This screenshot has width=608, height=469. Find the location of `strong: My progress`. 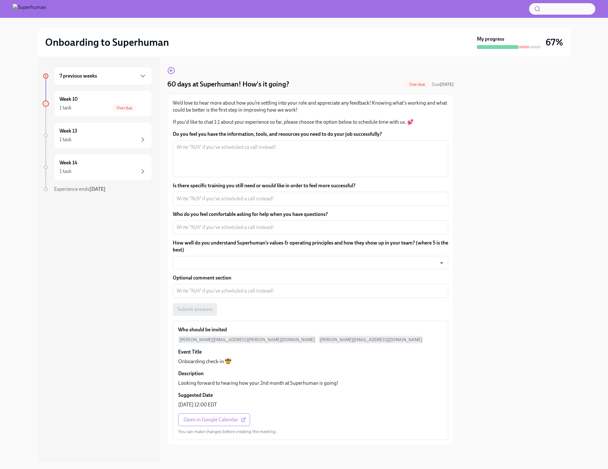

strong: My progress is located at coordinates (490, 39).